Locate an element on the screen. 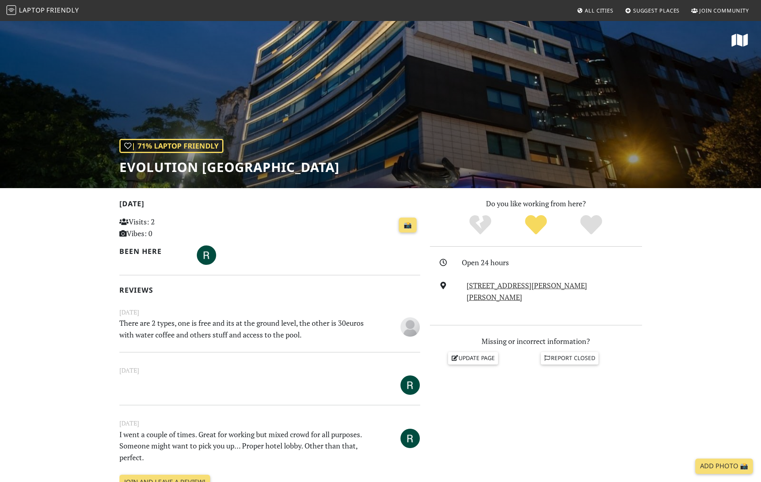  a: All Cities is located at coordinates (595, 10).